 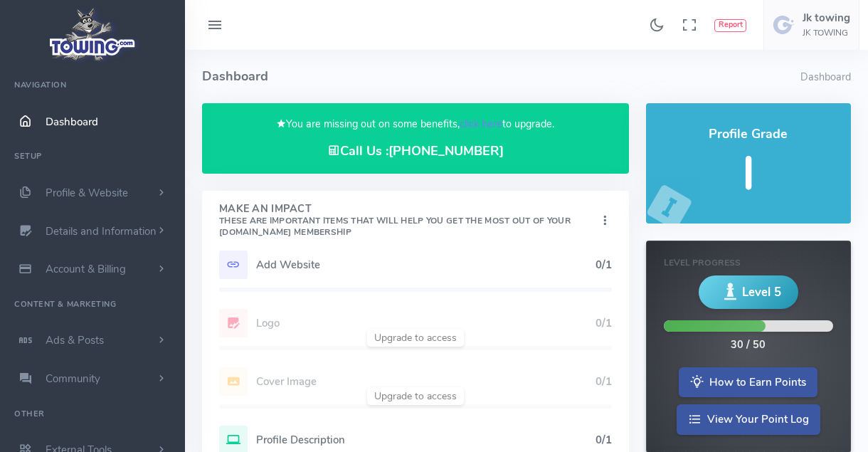 I want to click on h4: Call Us :, so click(x=416, y=151).